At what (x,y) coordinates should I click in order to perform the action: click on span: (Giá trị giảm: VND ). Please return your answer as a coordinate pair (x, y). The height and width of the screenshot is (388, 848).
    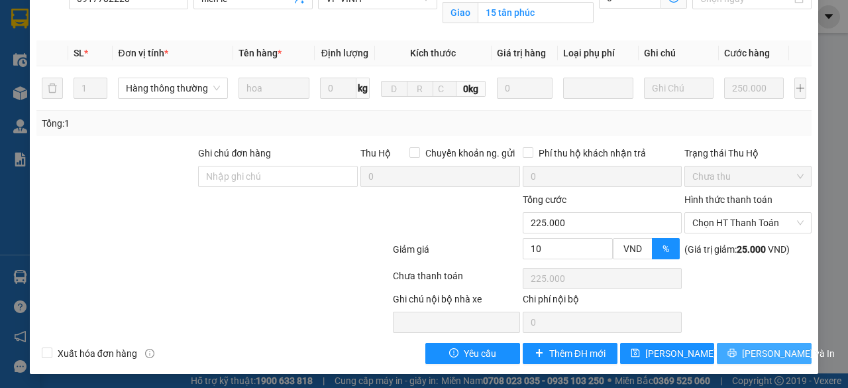
    Looking at the image, I should click on (737, 249).